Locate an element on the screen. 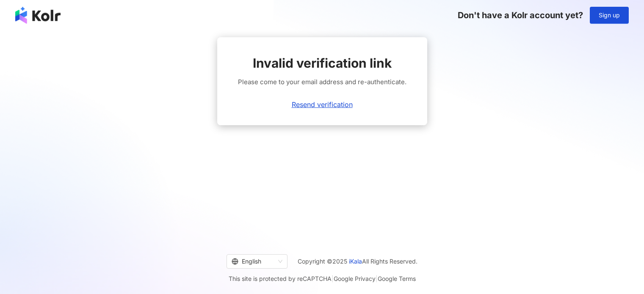  span: Invalid verification link is located at coordinates (322, 63).